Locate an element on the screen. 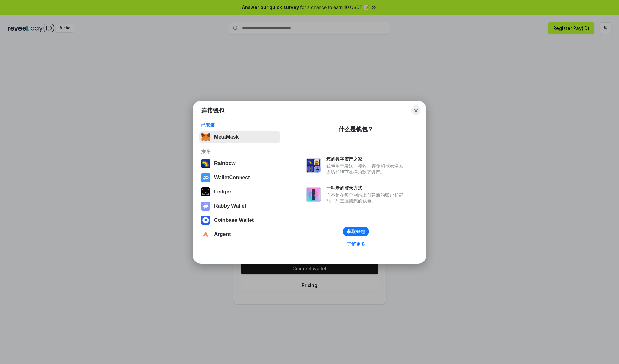  button: WalletConnect is located at coordinates (240, 177).